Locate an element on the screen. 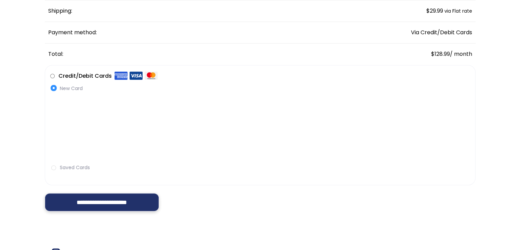 The height and width of the screenshot is (250, 520). th: Shipping: is located at coordinates (176, 11).